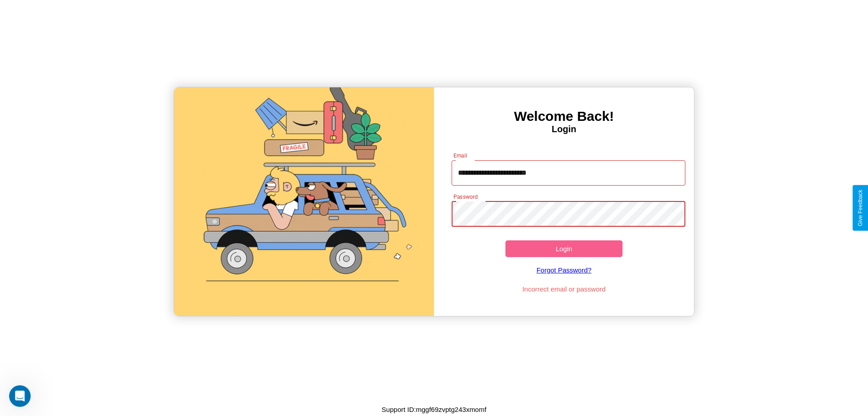  What do you see at coordinates (465, 196) in the screenshot?
I see `label: Password` at bounding box center [465, 196].